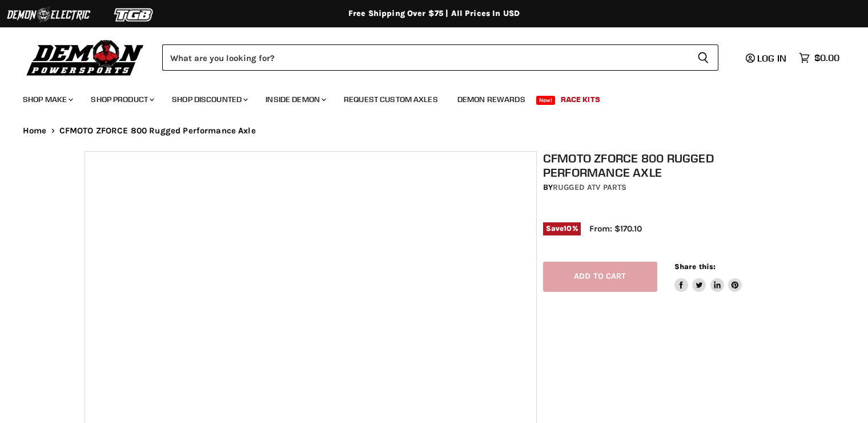 Image resolution: width=868 pixels, height=423 pixels. I want to click on a: Shop Discounted, so click(209, 99).